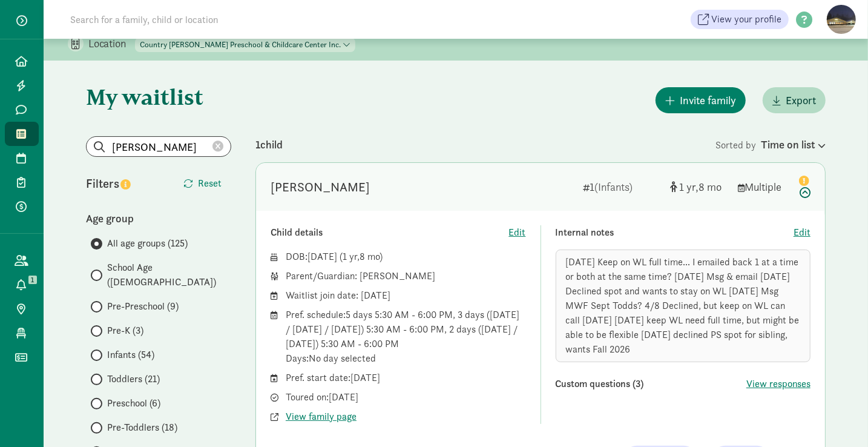 The image size is (868, 447). I want to click on input: Search list..., so click(159, 147).